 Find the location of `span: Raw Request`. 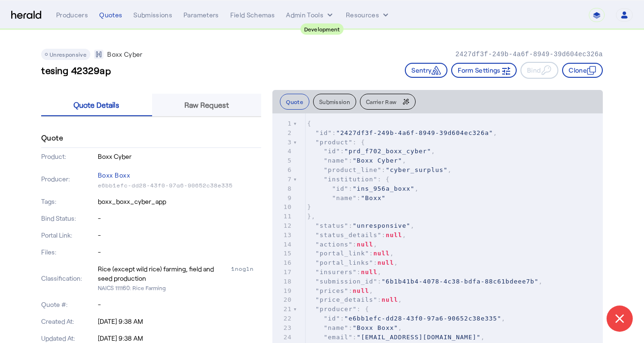

span: Raw Request is located at coordinates (207, 105).